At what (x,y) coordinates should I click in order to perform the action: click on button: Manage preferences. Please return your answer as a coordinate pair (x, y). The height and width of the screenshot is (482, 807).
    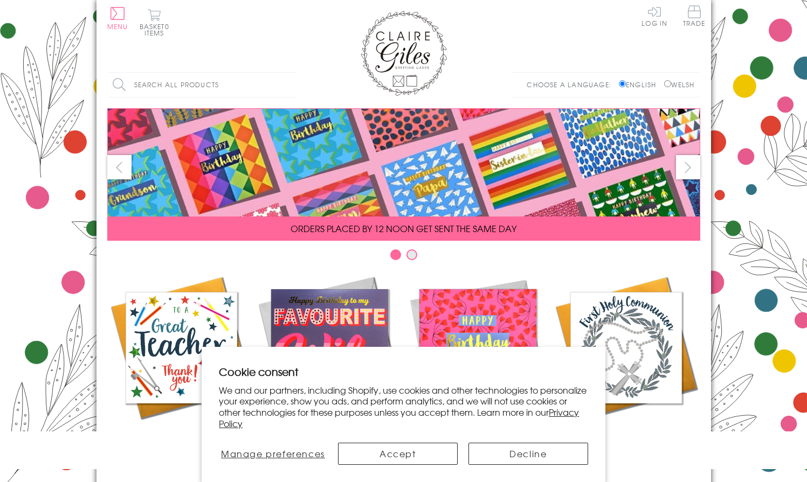
    Looking at the image, I should click on (273, 454).